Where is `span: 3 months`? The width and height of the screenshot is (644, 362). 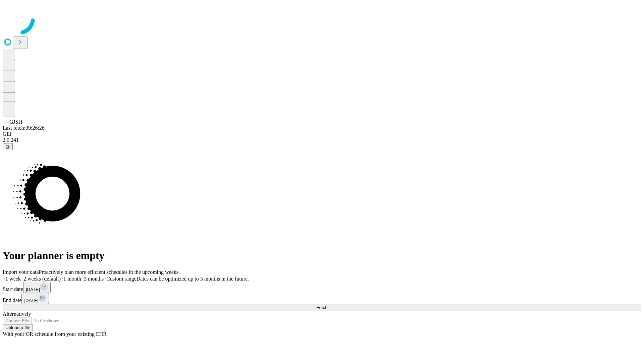
span: 3 months is located at coordinates (93, 279).